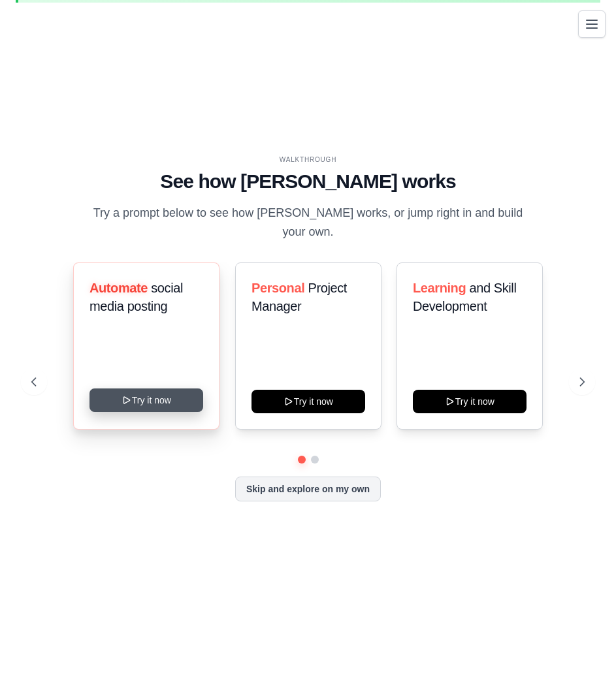  Describe the element at coordinates (592, 24) in the screenshot. I see `button: Toggle navigation` at that location.